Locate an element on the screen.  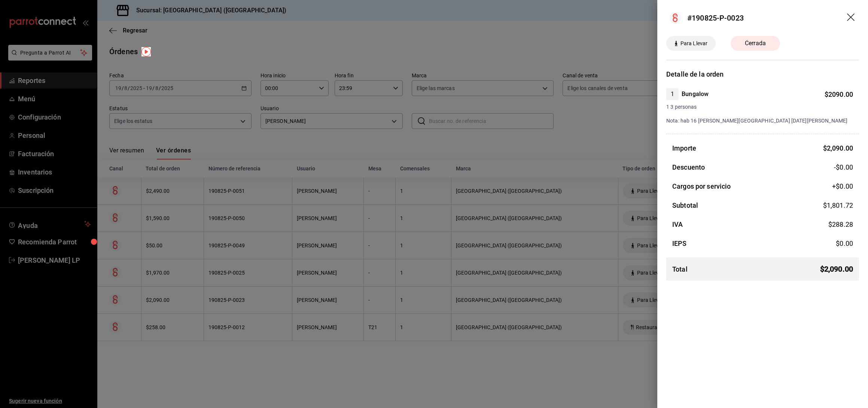
h3: IEPS is located at coordinates (680, 244).